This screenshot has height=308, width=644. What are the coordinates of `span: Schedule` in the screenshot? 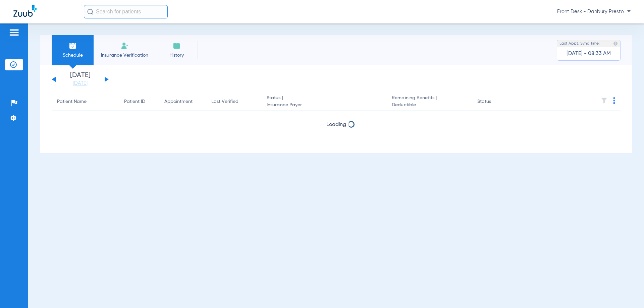 It's located at (73, 55).